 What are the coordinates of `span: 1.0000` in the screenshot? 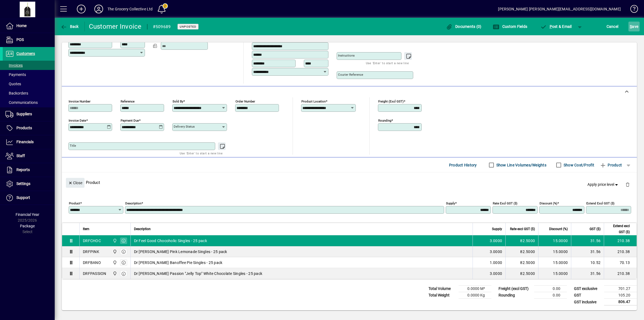 It's located at (496, 262).